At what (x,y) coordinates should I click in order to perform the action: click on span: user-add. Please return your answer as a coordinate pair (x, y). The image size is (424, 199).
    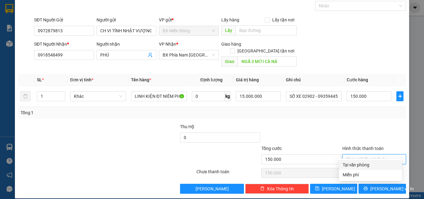
    Looking at the image, I should click on (150, 55).